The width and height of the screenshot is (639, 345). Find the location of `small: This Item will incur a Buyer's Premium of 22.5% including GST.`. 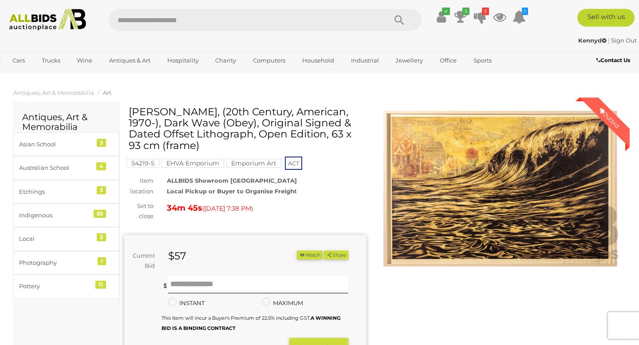

small: This Item will incur a Buyer's Premium of 22.5% including GST. is located at coordinates (251, 323).